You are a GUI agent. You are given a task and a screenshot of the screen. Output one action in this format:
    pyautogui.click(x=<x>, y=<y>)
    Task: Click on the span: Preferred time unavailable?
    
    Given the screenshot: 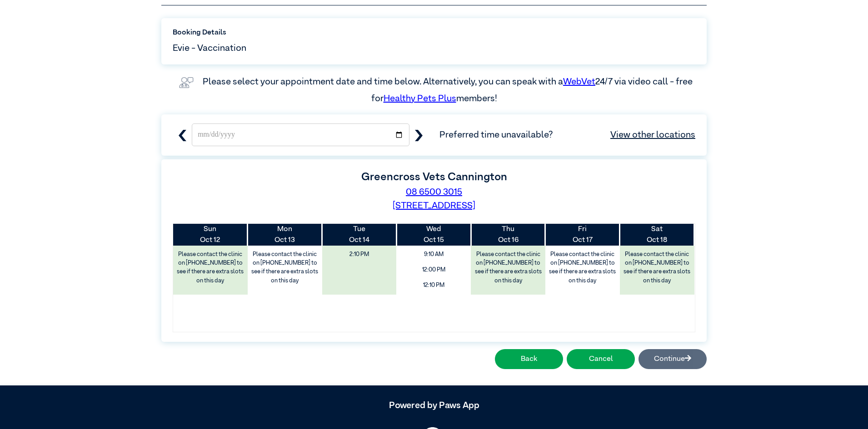 What is the action you would take?
    pyautogui.click(x=567, y=135)
    